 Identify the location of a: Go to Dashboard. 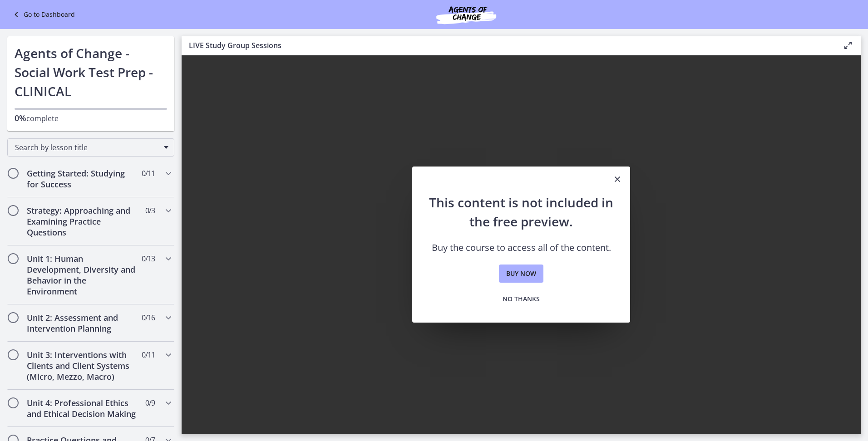
(43, 14).